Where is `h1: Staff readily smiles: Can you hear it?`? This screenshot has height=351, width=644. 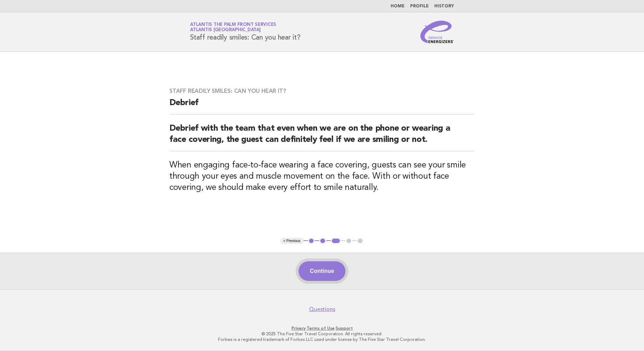 h1: Staff readily smiles: Can you hear it? is located at coordinates (245, 32).